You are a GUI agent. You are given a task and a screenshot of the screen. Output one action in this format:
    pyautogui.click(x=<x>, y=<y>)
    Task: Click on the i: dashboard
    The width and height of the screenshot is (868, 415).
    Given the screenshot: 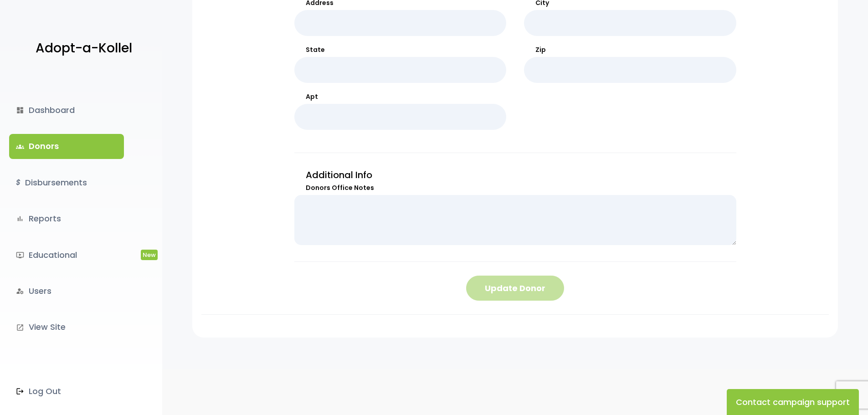 What is the action you would take?
    pyautogui.click(x=20, y=110)
    